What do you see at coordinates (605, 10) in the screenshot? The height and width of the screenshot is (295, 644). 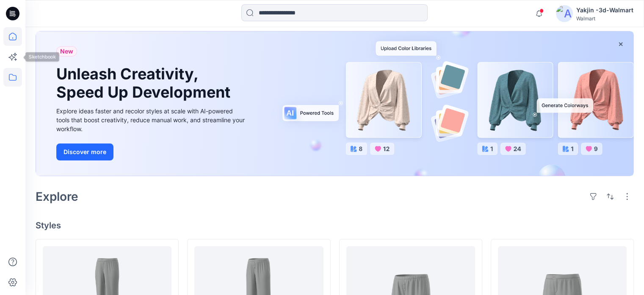 I see `div: Yakjin -3d-Walmart` at bounding box center [605, 10].